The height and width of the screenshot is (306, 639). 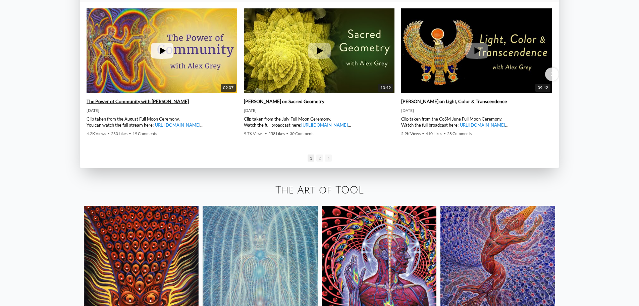 I want to click on span: Go to slide 2, so click(x=320, y=158).